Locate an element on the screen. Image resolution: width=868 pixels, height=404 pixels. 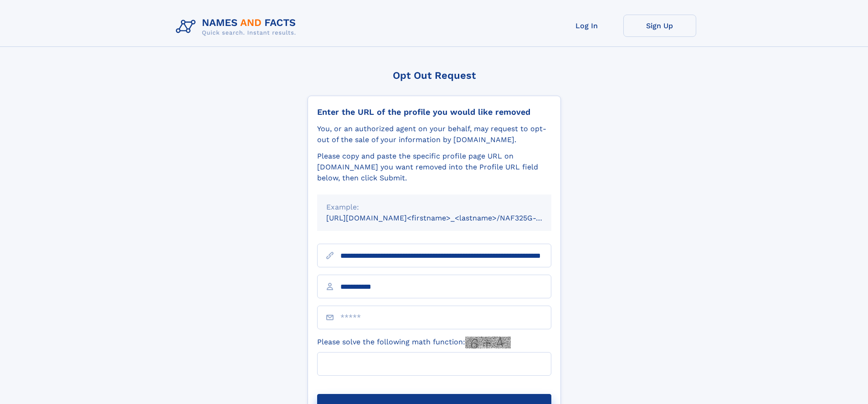
label: Please solve the following math function: is located at coordinates (414, 343).